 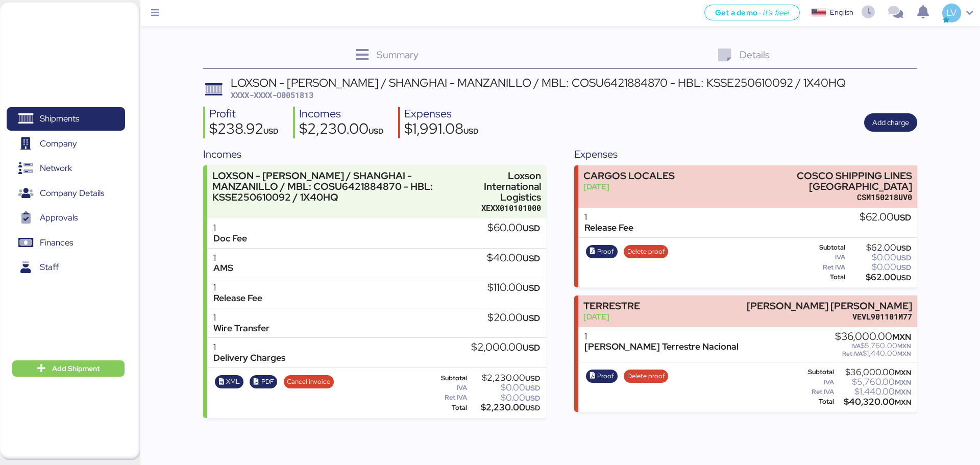 What do you see at coordinates (814, 197) in the screenshot?
I see `div: CSM150218UV0` at bounding box center [814, 197].